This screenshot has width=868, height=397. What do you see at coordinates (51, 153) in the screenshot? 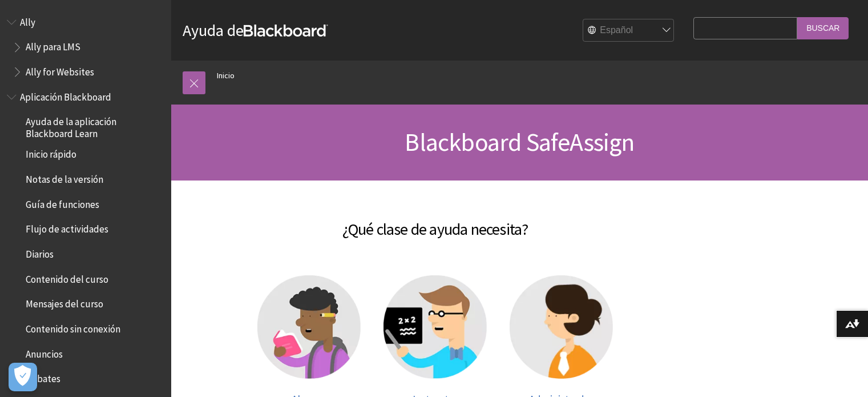
I see `span: Inicio rápido` at bounding box center [51, 153].